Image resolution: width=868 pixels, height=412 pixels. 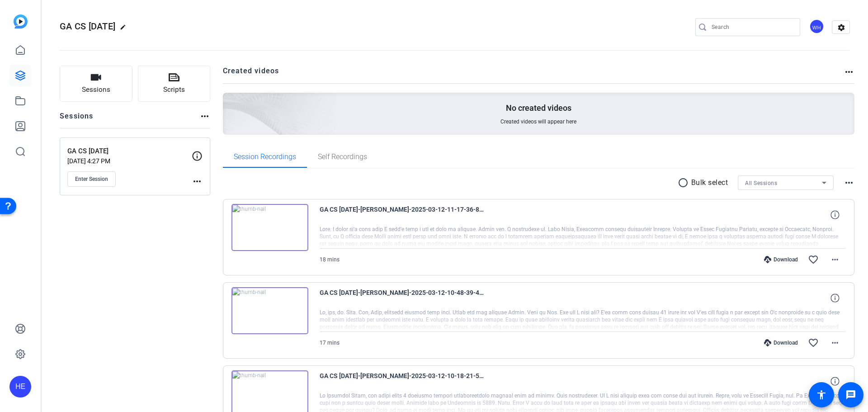 I want to click on span: Scripts, so click(x=174, y=89).